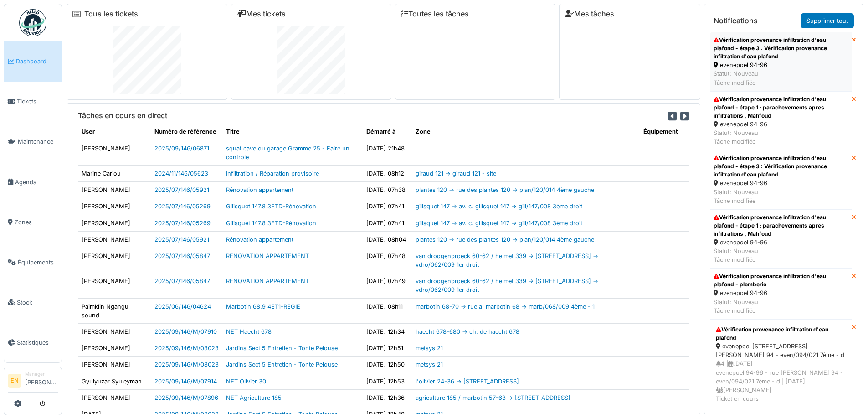 The width and height of the screenshot is (868, 419). What do you see at coordinates (182, 223) in the screenshot?
I see `a: 2025/07/146/05269` at bounding box center [182, 223].